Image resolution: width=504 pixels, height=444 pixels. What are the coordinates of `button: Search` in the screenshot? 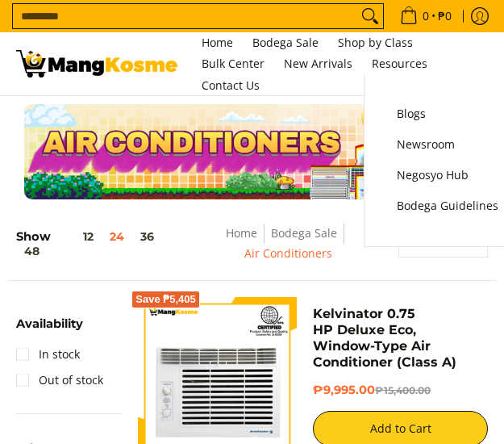 It's located at (370, 16).